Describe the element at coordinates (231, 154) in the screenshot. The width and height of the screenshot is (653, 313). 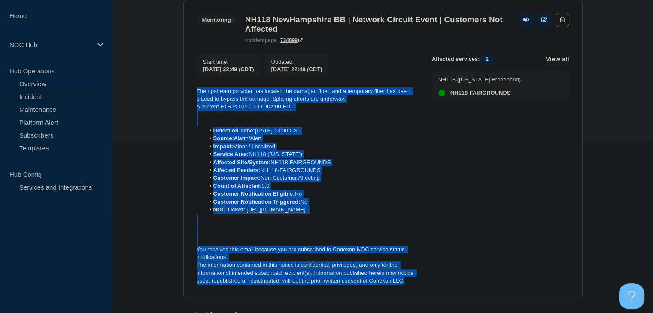
I see `strong: Service Area:` at that location.